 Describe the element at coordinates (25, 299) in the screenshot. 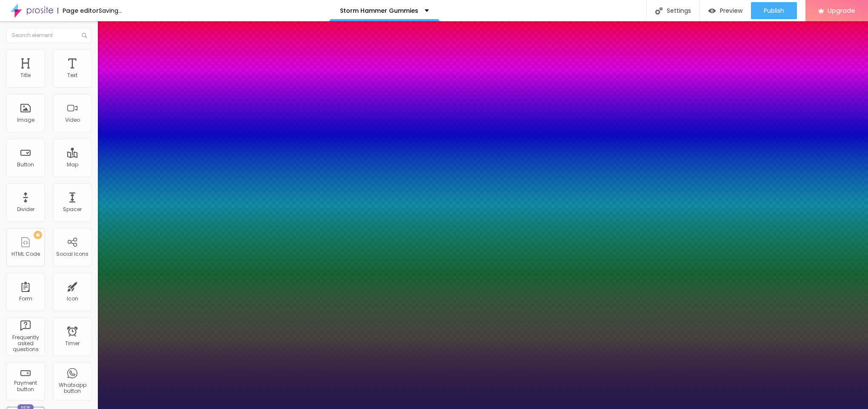

I see `div: Form` at that location.